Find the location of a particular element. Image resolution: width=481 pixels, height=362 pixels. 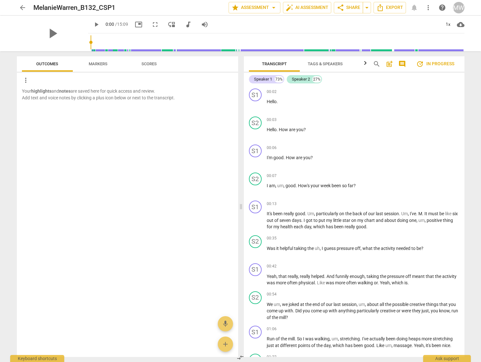

span: search is located at coordinates (377, 64).